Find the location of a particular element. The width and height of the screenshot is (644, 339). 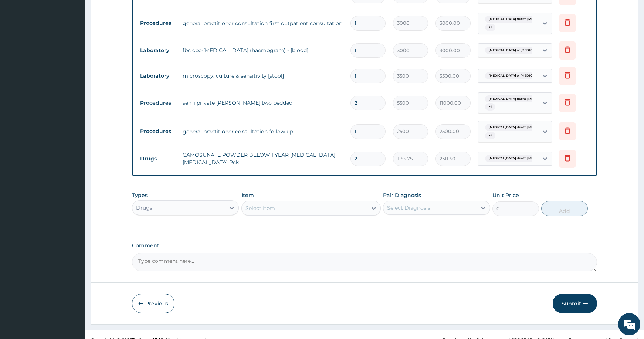

button: Add is located at coordinates (564, 209).